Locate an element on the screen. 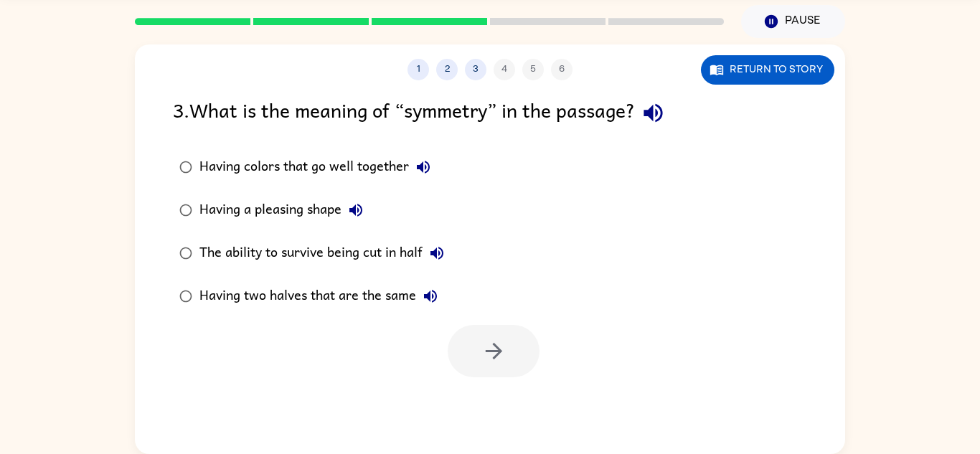 This screenshot has width=980, height=454. div: The ability to survive being cut in half is located at coordinates (325, 253).